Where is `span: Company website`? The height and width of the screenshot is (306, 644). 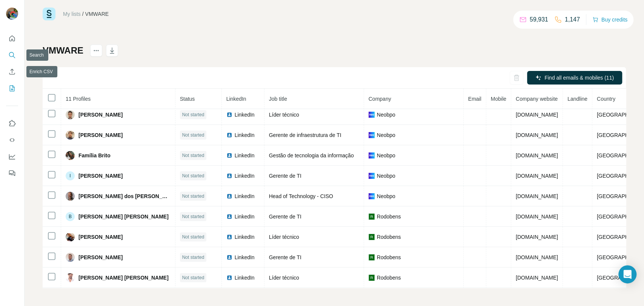 span: Company website is located at coordinates (537, 99).